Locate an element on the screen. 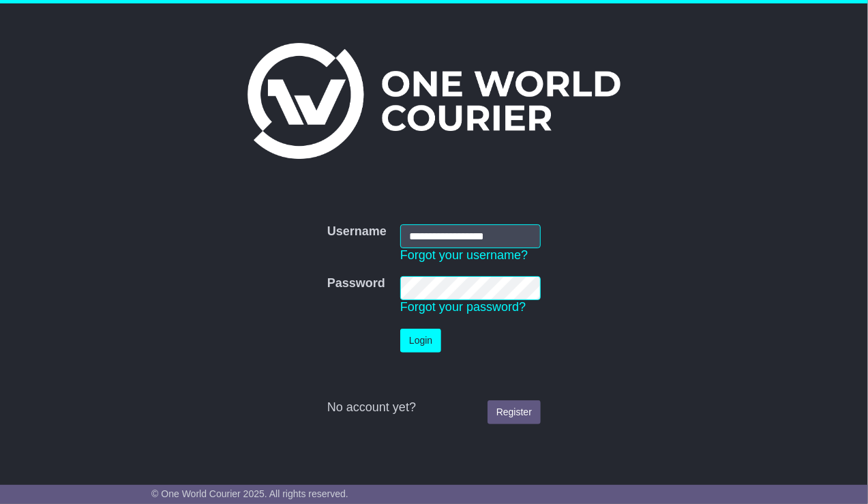  a: Forgot your password? is located at coordinates (463, 307).